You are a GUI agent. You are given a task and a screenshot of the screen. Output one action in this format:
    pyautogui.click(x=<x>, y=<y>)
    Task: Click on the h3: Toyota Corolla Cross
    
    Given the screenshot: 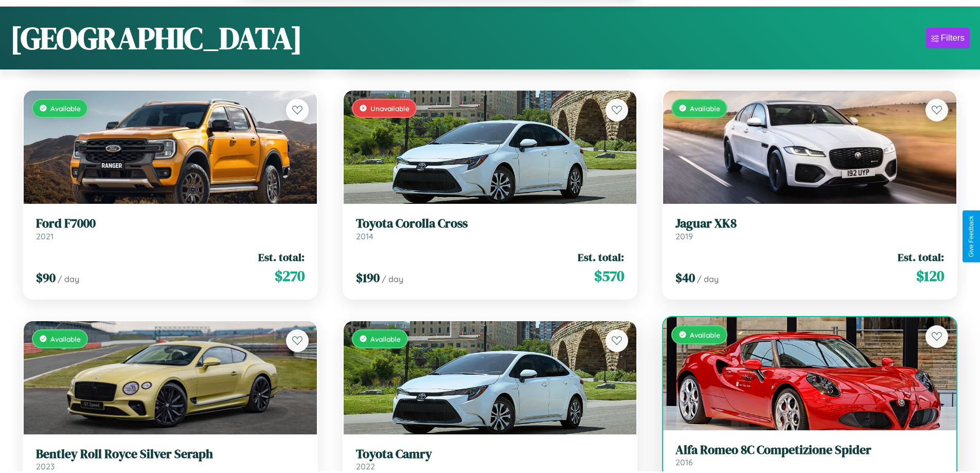 What is the action you would take?
    pyautogui.click(x=490, y=223)
    